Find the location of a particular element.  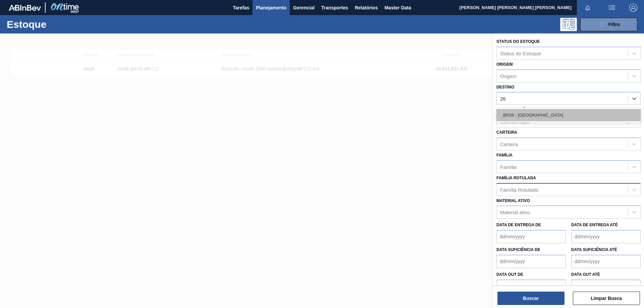

div: Família is located at coordinates (508, 167).